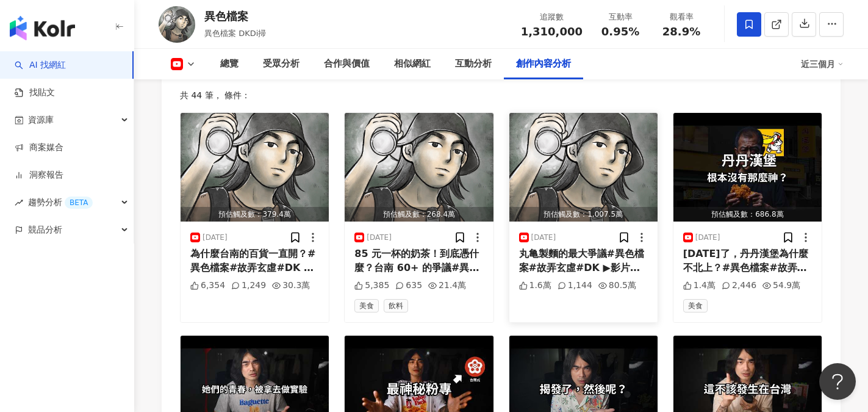 This screenshot has width=868, height=412. What do you see at coordinates (40, 65) in the screenshot?
I see `a: searchAI 找網紅` at bounding box center [40, 65].